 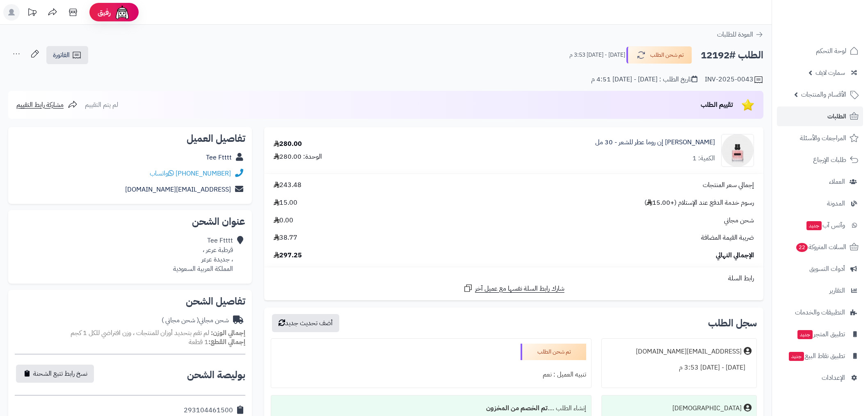 What do you see at coordinates (47, 105) in the screenshot?
I see `a: مشاركة رابط التقييم` at bounding box center [47, 105].